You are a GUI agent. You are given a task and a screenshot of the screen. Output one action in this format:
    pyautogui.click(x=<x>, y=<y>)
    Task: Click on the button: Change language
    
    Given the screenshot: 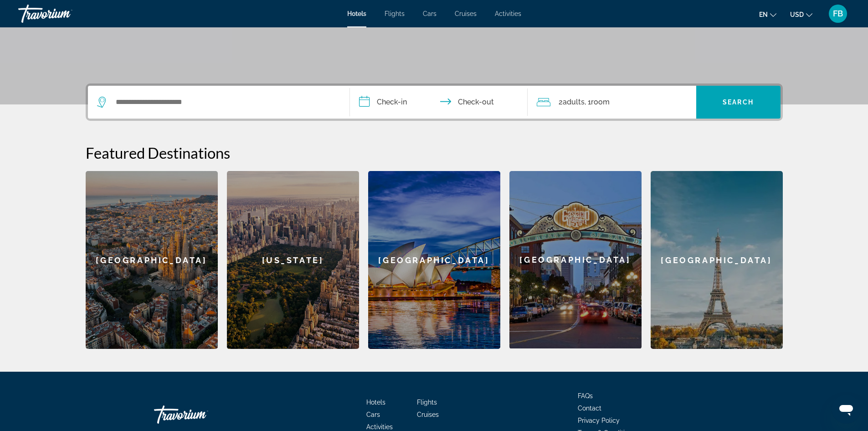 What is the action you would take?
    pyautogui.click(x=768, y=14)
    